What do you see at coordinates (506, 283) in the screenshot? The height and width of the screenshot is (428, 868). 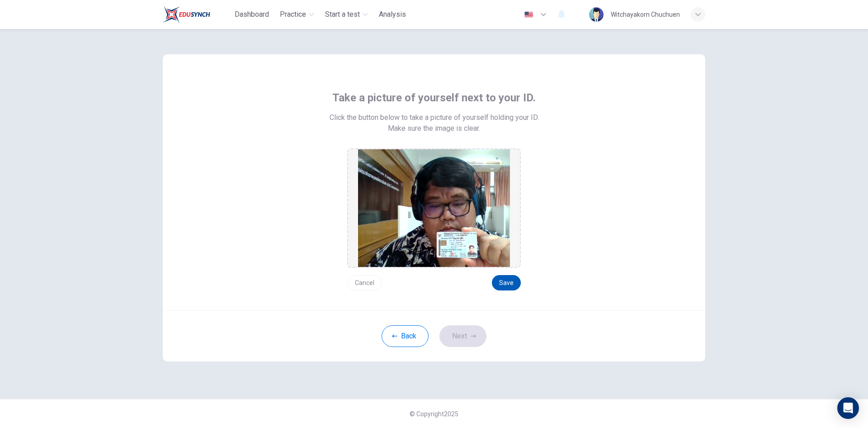 I see `button: Save` at bounding box center [506, 283].